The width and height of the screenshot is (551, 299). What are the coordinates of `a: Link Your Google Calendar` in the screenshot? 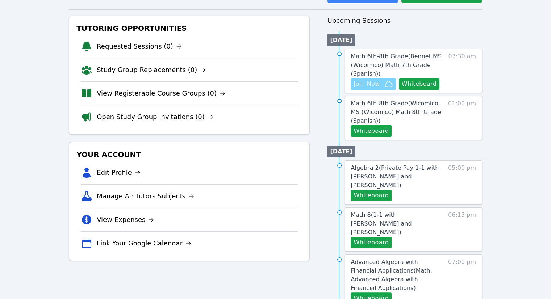 It's located at (144, 243).